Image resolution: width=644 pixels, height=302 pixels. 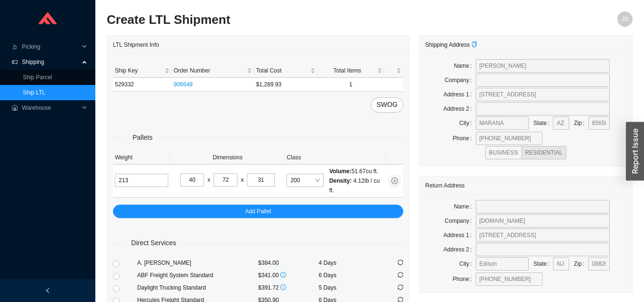 I want to click on th: Total Items sortable, so click(x=351, y=70).